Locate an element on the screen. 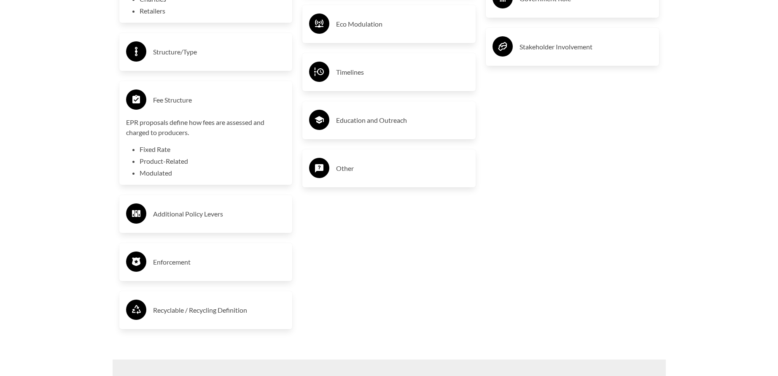 Image resolution: width=778 pixels, height=376 pixels. p: EPR proposals define how fees are assessed and charged to producers. is located at coordinates (206, 127).